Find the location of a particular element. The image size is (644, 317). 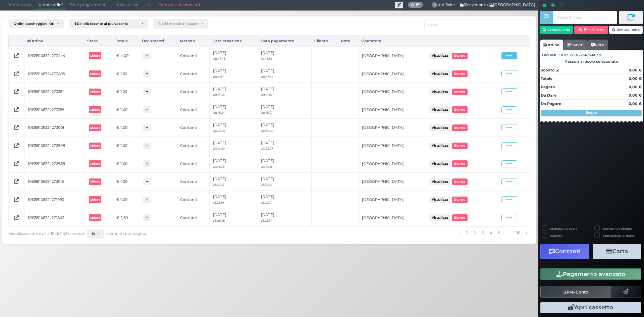

small: 00:17:41 is located at coordinates (267, 167).